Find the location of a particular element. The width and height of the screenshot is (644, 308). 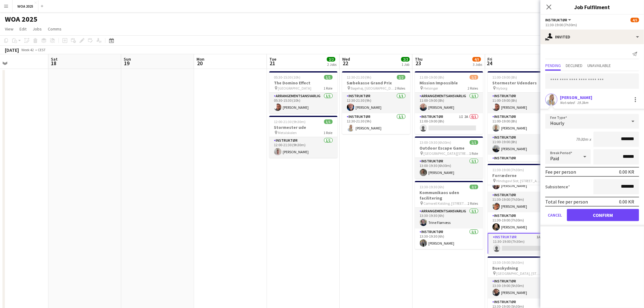

app-card-role: Instruktør1I2A0/111:00-19:00 (8h) is located at coordinates (449, 124).